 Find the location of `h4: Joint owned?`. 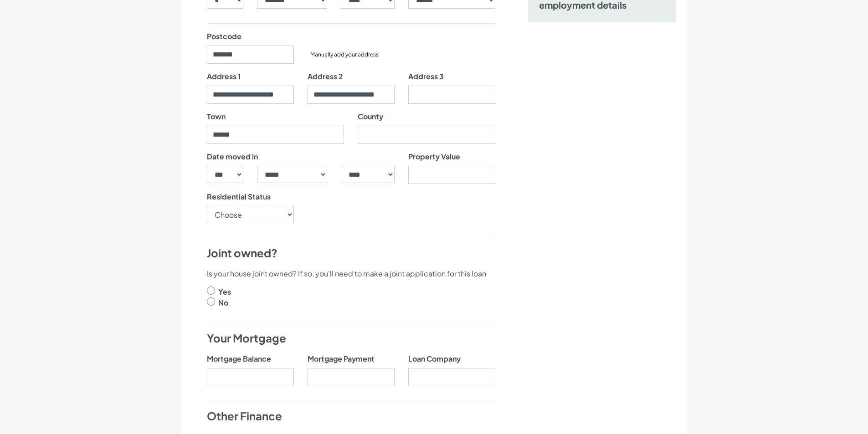

h4: Joint owned? is located at coordinates (351, 254).